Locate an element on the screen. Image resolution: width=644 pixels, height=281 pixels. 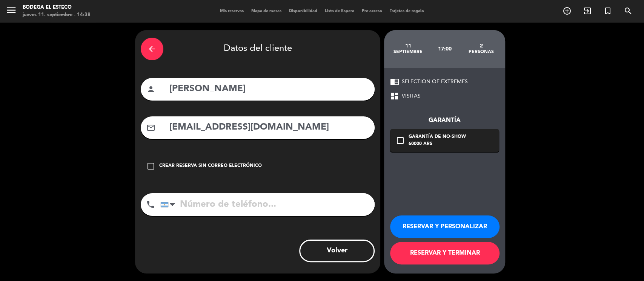
button: Volver is located at coordinates (337, 251).